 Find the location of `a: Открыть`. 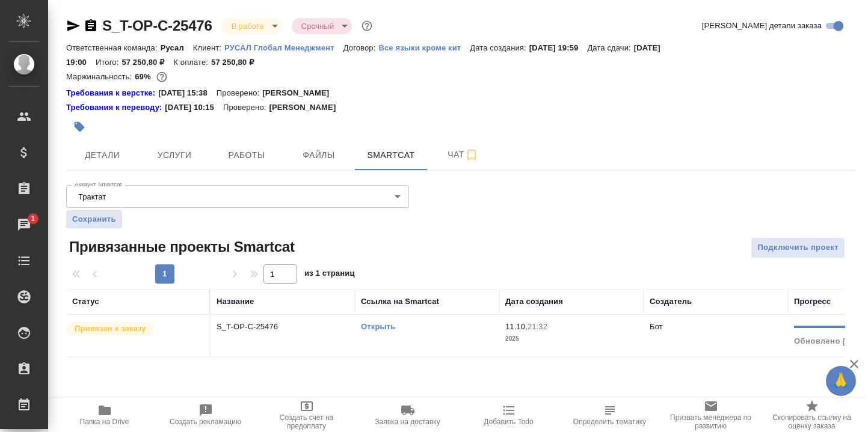

a: Открыть is located at coordinates (377, 327).